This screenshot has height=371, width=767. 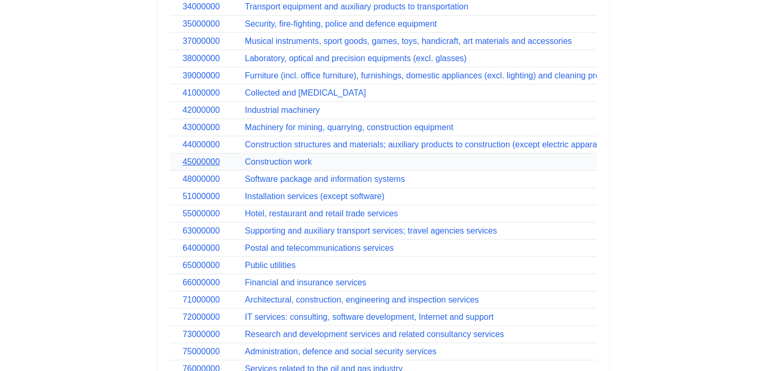 What do you see at coordinates (201, 317) in the screenshot?
I see `a: 72000000` at bounding box center [201, 317].